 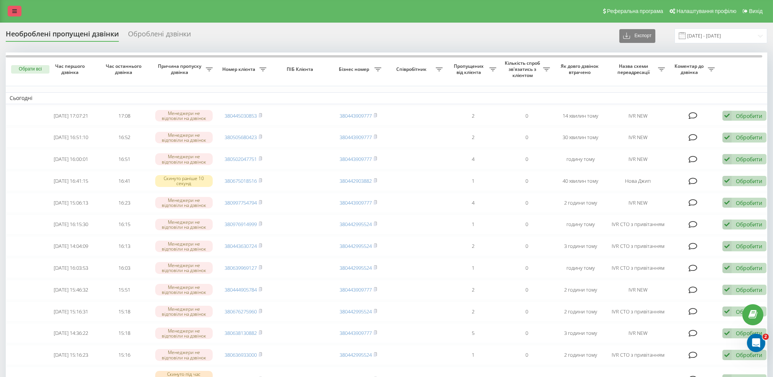 I want to click on span: Час першого дзвінка, so click(x=71, y=69).